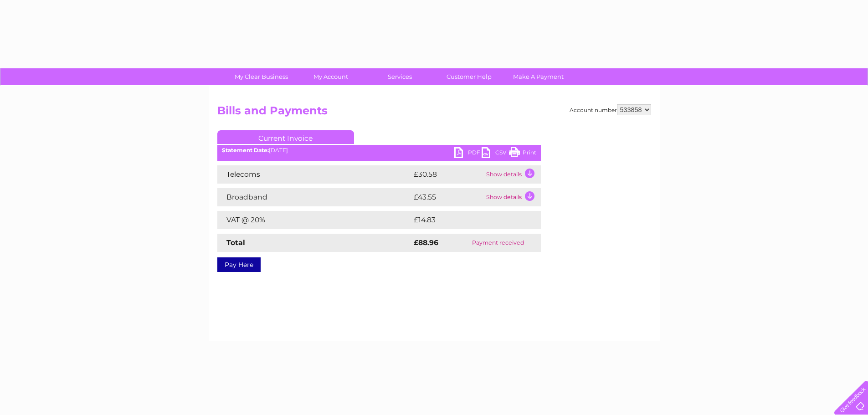  What do you see at coordinates (236, 242) in the screenshot?
I see `strong: Total` at bounding box center [236, 242].